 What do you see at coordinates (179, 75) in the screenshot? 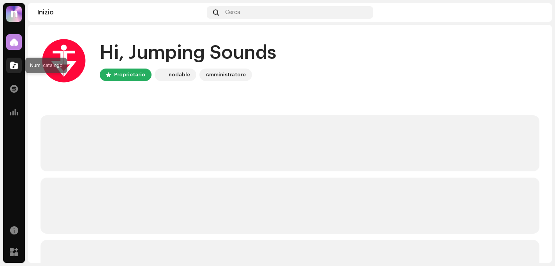
I see `div: nodable` at bounding box center [179, 75].